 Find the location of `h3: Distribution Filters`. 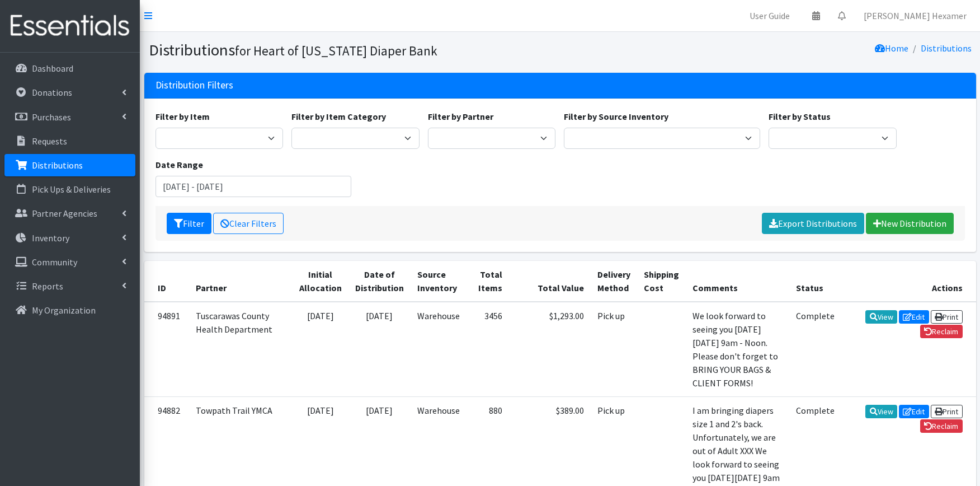

h3: Distribution Filters is located at coordinates (194, 85).